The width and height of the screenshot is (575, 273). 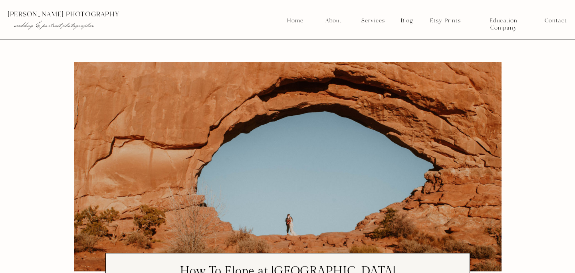 I want to click on nav: Blog, so click(x=407, y=21).